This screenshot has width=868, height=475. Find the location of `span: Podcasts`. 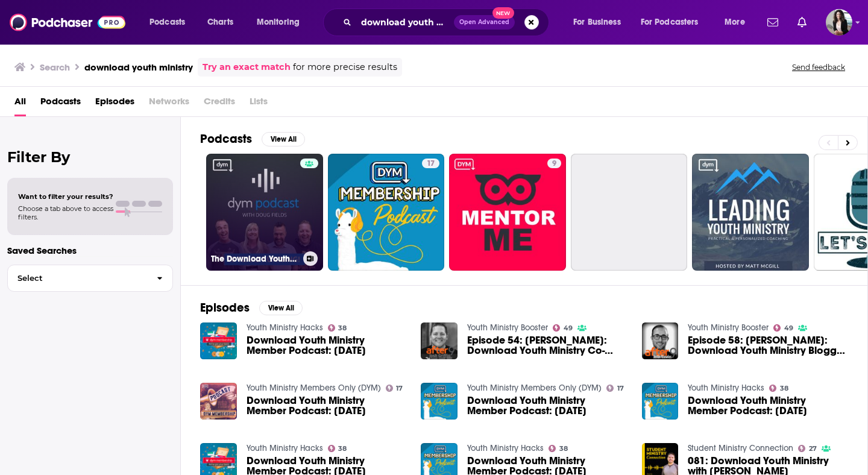

span: Podcasts is located at coordinates (167, 22).